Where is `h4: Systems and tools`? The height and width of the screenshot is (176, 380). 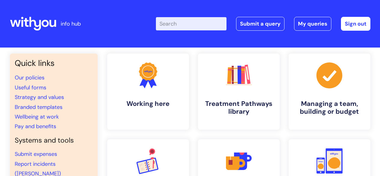
h4: Systems and tools is located at coordinates (54, 140).